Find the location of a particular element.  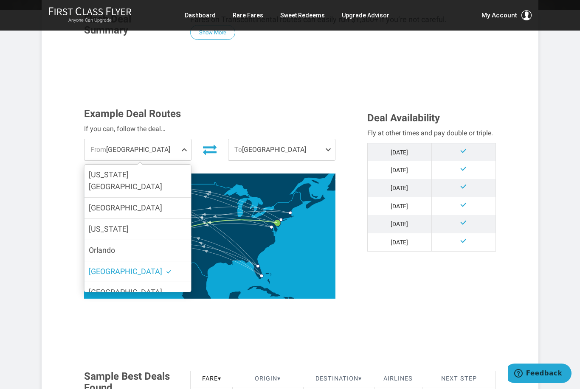

button: My Account is located at coordinates (506, 15).